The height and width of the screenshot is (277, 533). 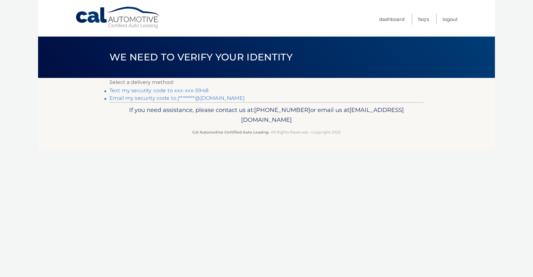 I want to click on a: FAQ's, so click(x=424, y=19).